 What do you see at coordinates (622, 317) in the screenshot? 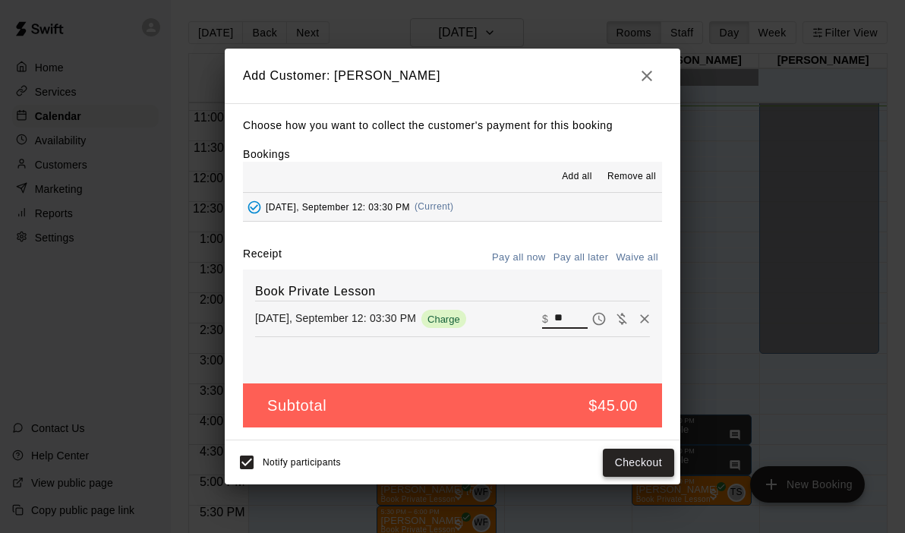
I see `span: Waive payment` at bounding box center [622, 317].